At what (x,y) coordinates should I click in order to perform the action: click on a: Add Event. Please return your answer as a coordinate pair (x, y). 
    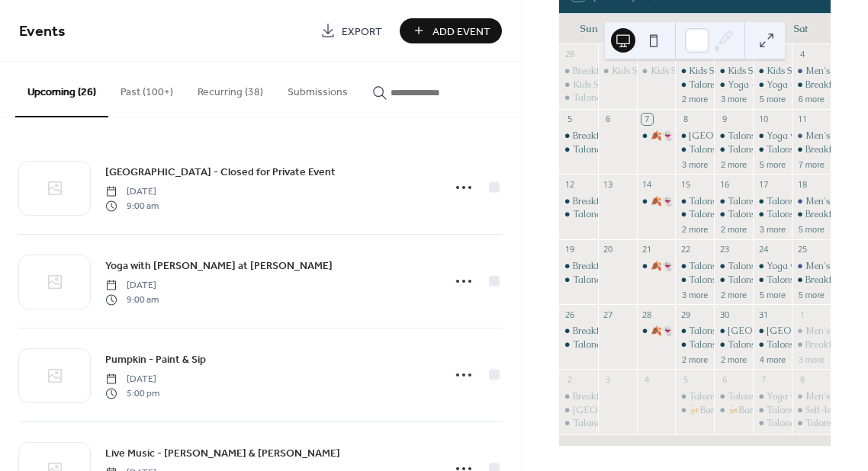
    Looking at the image, I should click on (451, 30).